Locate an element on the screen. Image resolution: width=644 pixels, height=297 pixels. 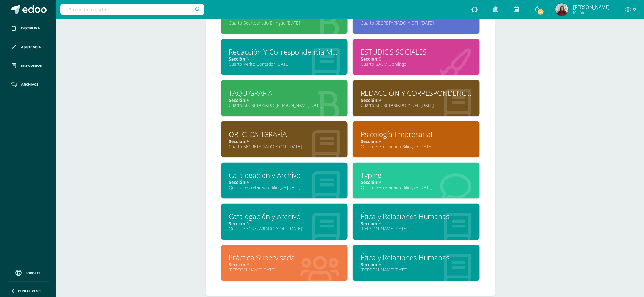
div: ORTO CALIGRAFÍA is located at coordinates (284, 134).